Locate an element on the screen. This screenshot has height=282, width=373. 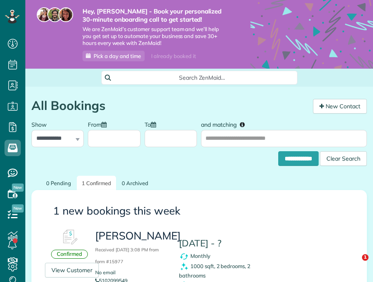
a: 0 Pending is located at coordinates (58, 183).